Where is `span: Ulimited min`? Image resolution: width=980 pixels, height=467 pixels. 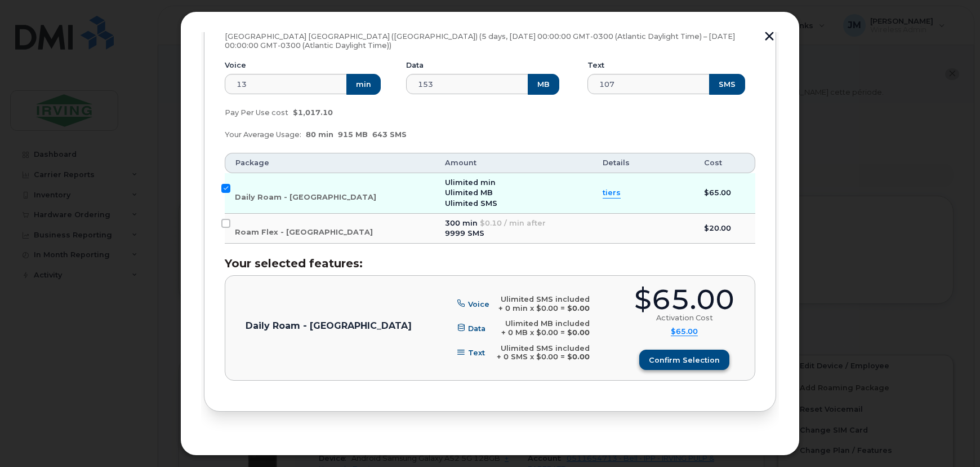
span: Ulimited min is located at coordinates (471, 182).